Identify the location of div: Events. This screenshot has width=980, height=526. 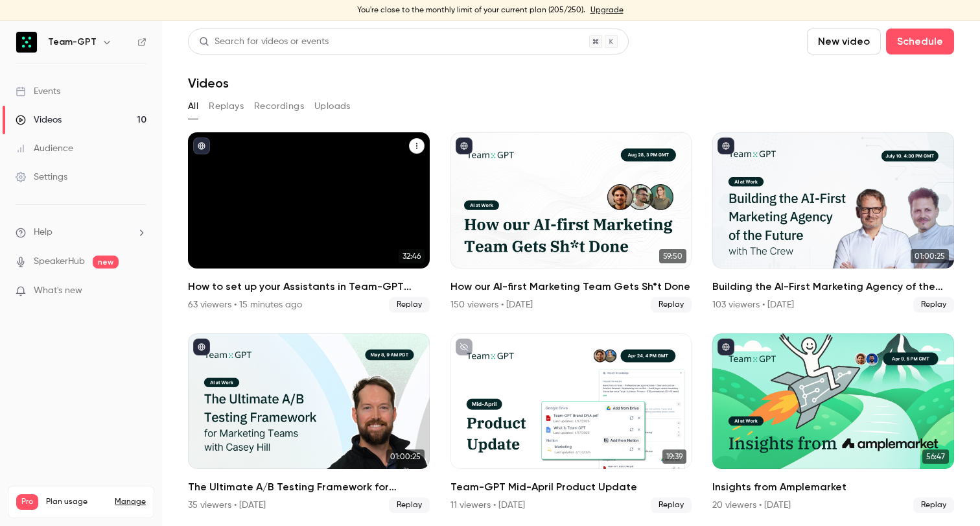
(38, 92).